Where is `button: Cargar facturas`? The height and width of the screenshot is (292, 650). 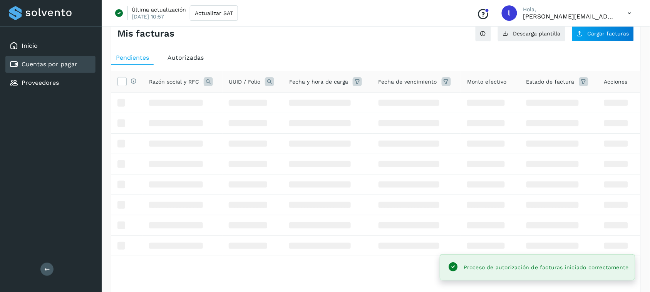
button: Cargar facturas is located at coordinates (603, 33).